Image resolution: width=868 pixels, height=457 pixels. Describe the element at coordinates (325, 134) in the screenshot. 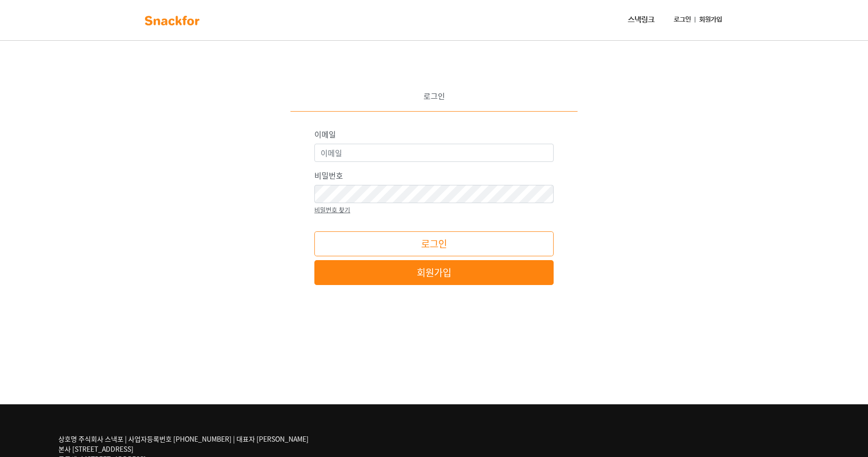

I see `label: 이메일` at that location.